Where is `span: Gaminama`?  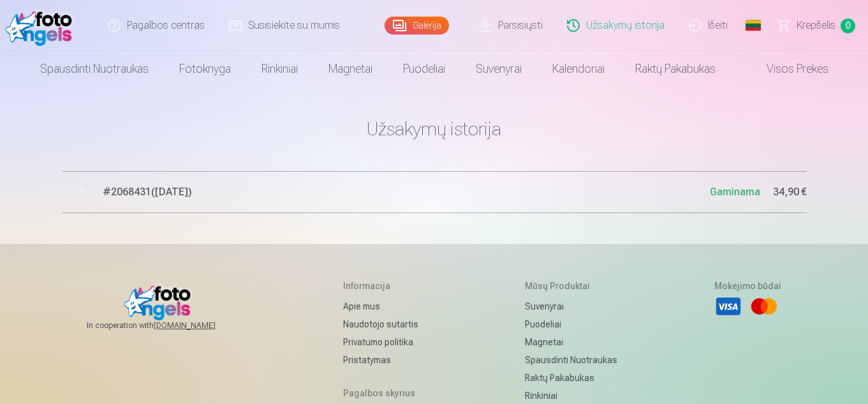
span: Gaminama is located at coordinates (735, 191).